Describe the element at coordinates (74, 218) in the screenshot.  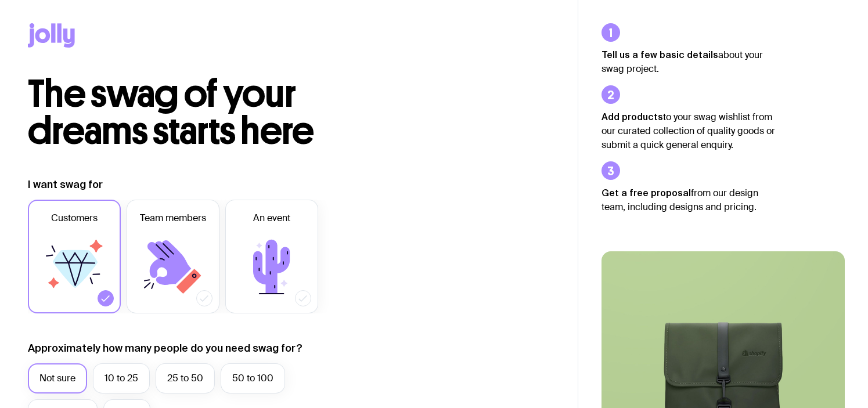
I see `span: Customers` at that location.